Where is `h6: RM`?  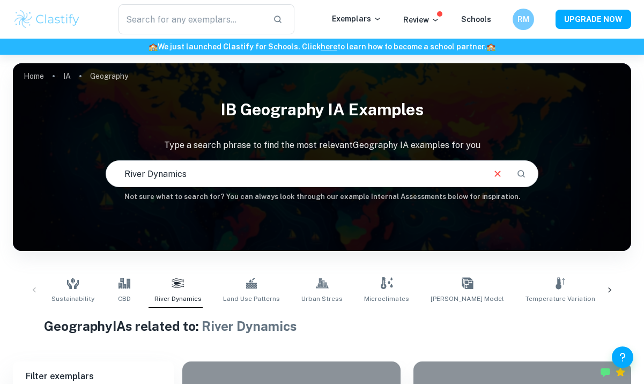 h6: RM is located at coordinates (523, 19).